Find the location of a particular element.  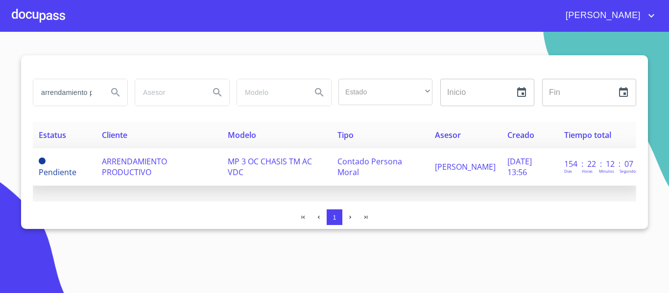

span: Tiempo total is located at coordinates (588, 135).